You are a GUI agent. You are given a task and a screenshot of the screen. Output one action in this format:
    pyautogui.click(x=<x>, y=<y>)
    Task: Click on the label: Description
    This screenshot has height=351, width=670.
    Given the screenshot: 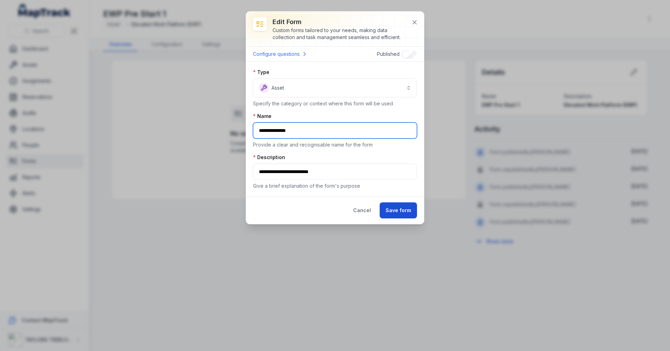 What is the action you would take?
    pyautogui.click(x=269, y=157)
    